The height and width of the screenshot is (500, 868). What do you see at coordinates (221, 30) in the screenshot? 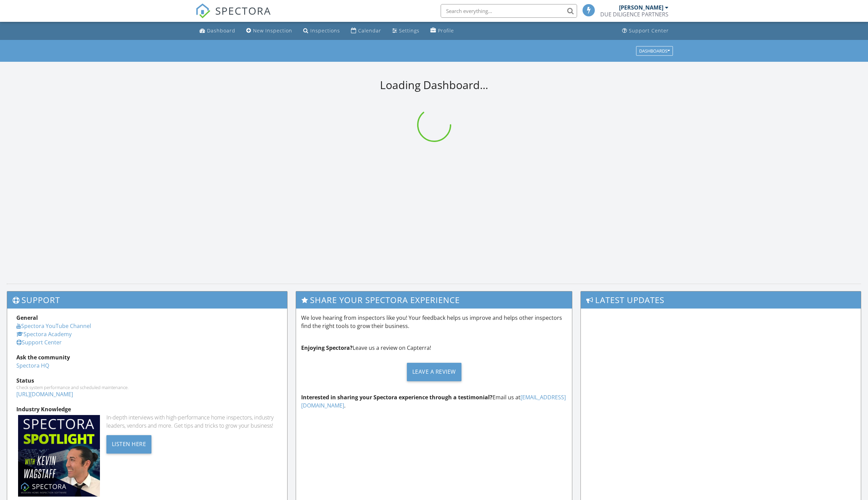
I see `div: Dashboard` at bounding box center [221, 30].